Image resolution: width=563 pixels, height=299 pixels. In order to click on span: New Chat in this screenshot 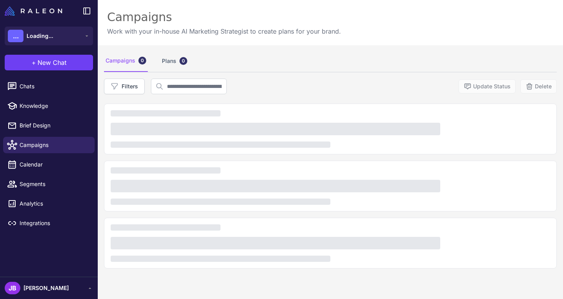, I will do `click(52, 63)`.